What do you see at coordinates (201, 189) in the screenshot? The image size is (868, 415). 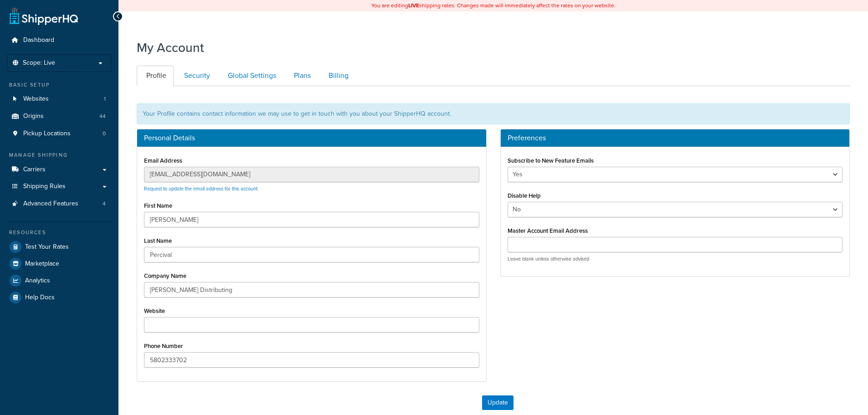 I see `a: Request to update the email address for this account` at bounding box center [201, 189].